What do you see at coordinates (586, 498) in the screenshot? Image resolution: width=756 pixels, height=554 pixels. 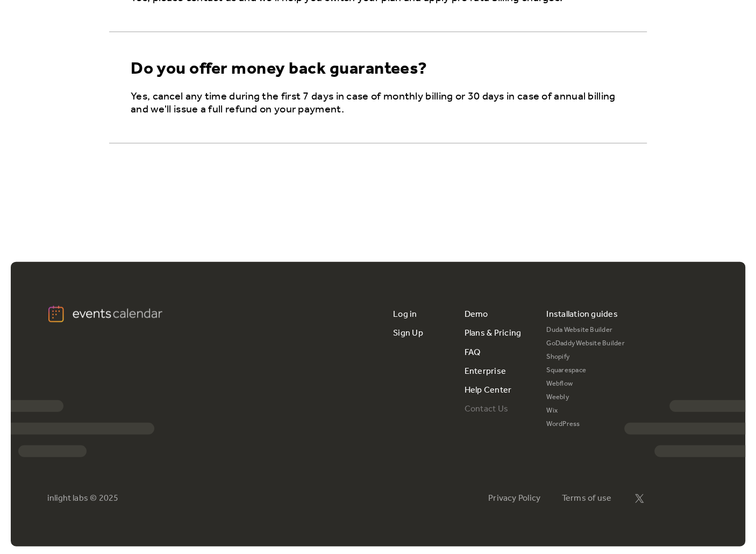 I see `a: Terms of use` at bounding box center [586, 498].